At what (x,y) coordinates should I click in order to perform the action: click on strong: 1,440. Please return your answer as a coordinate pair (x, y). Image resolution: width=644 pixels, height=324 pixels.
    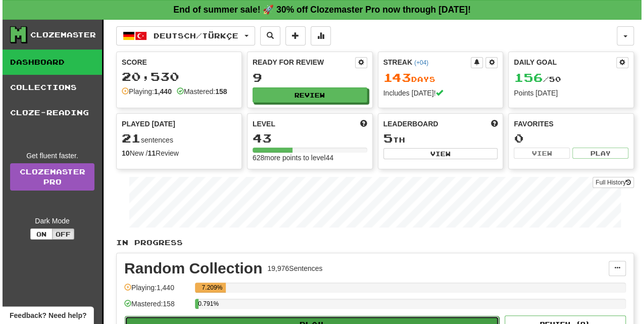
    Looking at the image, I should click on (160, 91).